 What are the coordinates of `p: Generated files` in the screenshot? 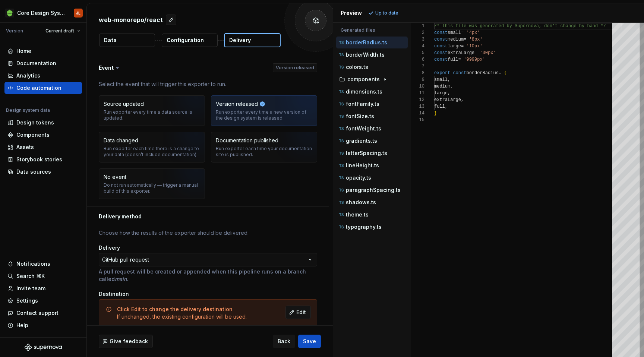 It's located at (372, 30).